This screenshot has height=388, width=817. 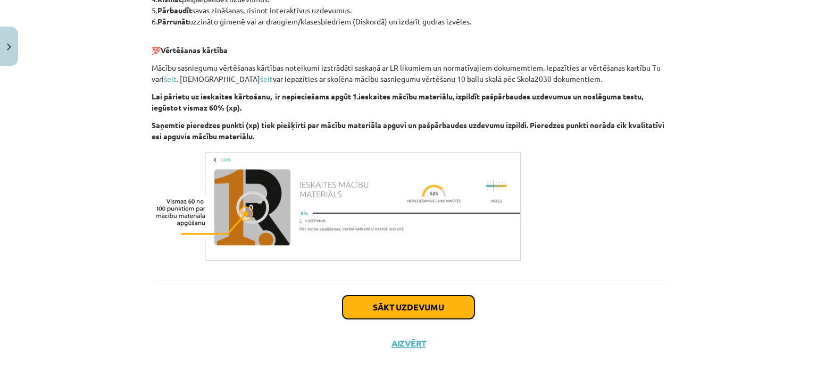 What do you see at coordinates (397, 102) in the screenshot?
I see `b: Lai pārietu uz ieskaites kārtošanu, ir nepieciešams apgūt 1.ieskaites mācību materiālu, izpildīt ...` at bounding box center [397, 102].